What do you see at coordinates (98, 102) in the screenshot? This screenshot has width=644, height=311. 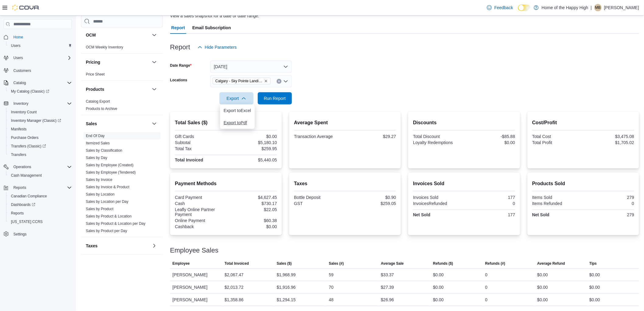 I see `span: Catalog Export` at bounding box center [98, 102].